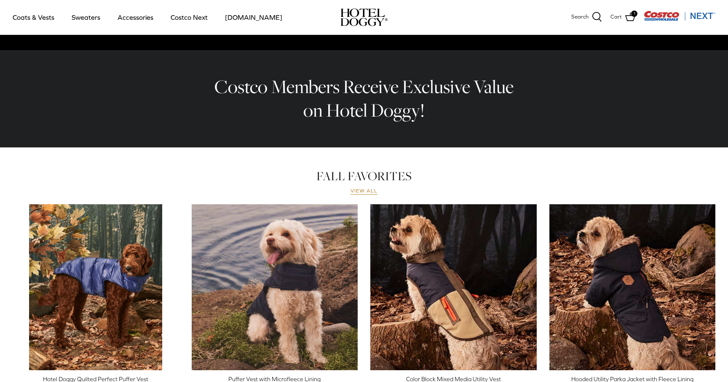 The height and width of the screenshot is (382, 728). What do you see at coordinates (453, 287) in the screenshot?
I see `img: tan dog wearing a blue & brown vest` at bounding box center [453, 287].